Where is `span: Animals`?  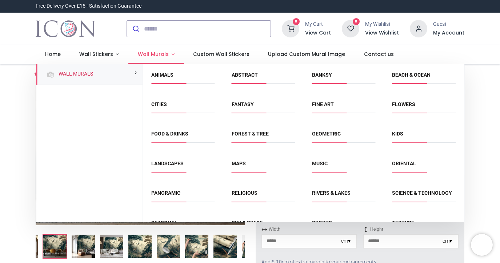
span: Animals is located at coordinates (183, 77).